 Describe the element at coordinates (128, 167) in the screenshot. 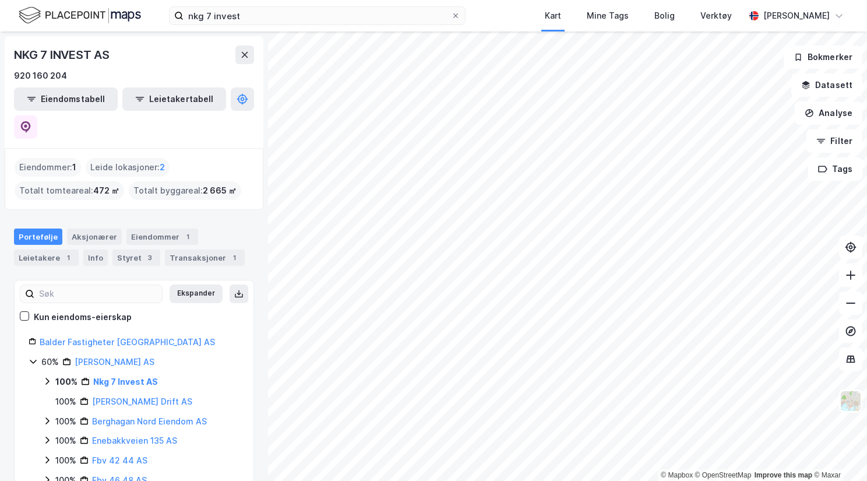

I see `div: Leide lokasjoner :` at that location.